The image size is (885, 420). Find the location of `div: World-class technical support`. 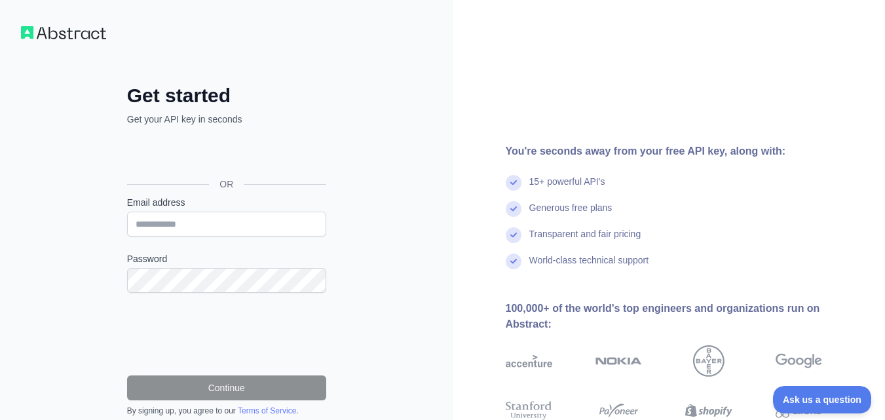

div: World-class technical support is located at coordinates (589, 267).